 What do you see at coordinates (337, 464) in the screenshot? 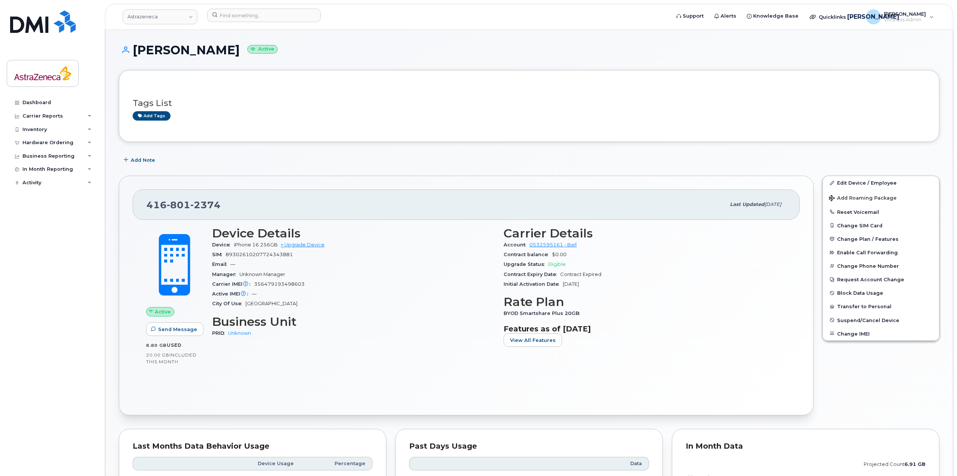
I see `th: Percentage` at bounding box center [337, 464].